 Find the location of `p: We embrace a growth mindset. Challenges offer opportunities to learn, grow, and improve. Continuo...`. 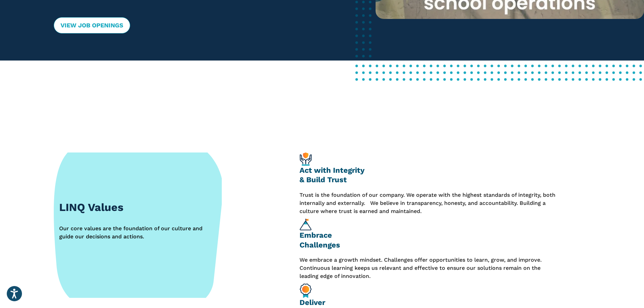

p: We embrace a growth mindset. Challenges offer opportunities to learn, grow, and improve. Continuo... is located at coordinates (429, 268).